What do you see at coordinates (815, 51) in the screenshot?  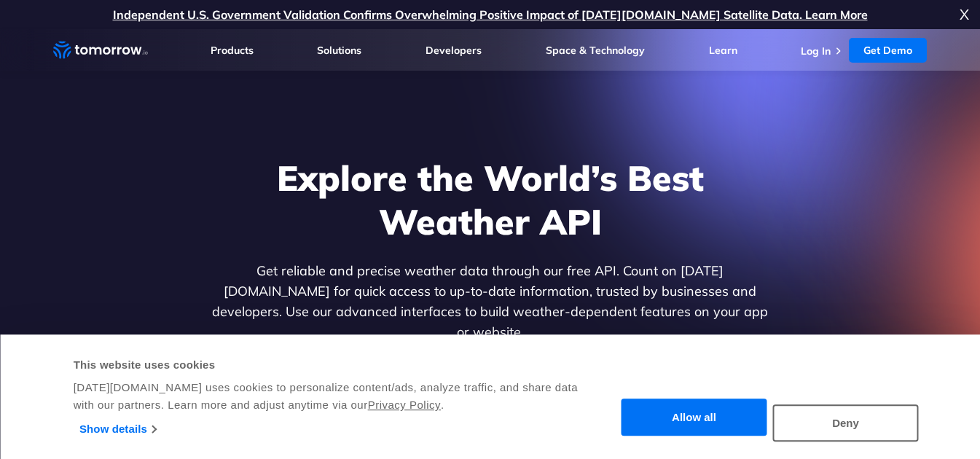 I see `a: Log In` at bounding box center [815, 51].